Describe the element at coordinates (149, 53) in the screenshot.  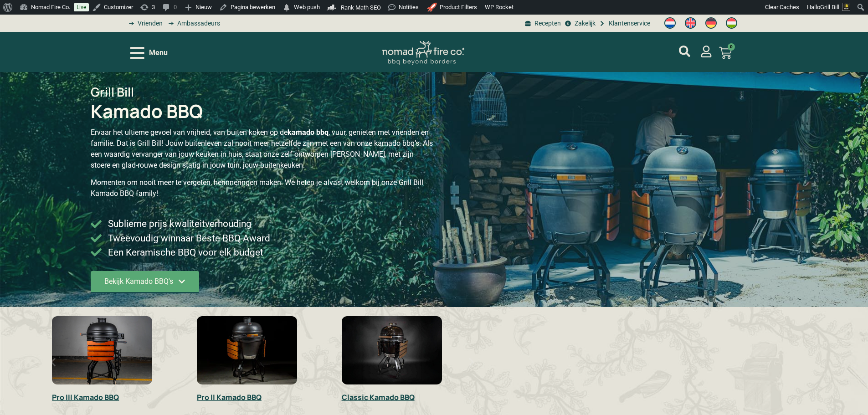
I see `div: Open/Close Menu` at that location.